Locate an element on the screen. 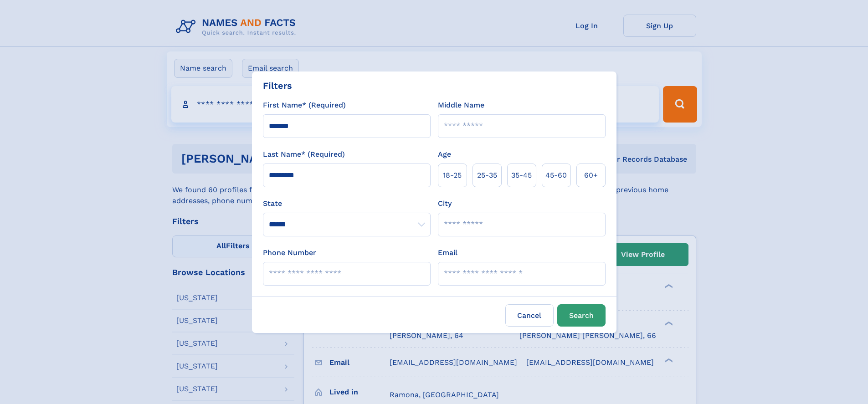 Image resolution: width=868 pixels, height=404 pixels. span: 60+ is located at coordinates (591, 176).